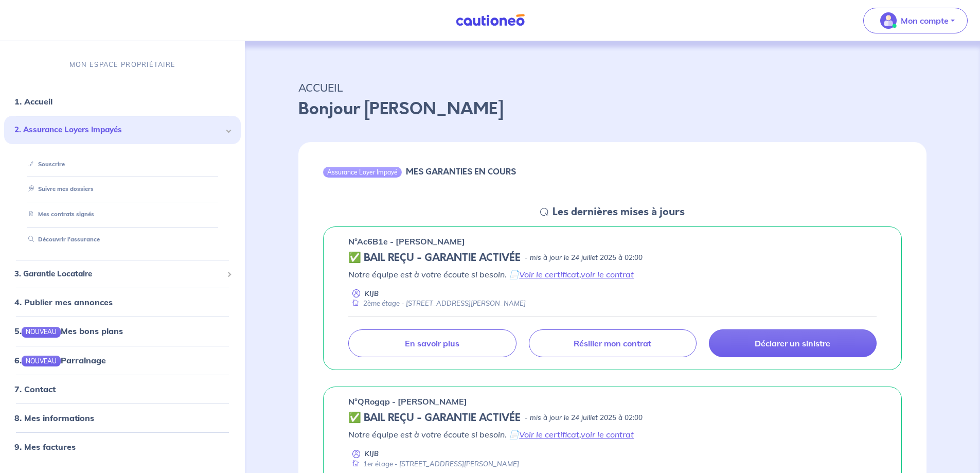 This screenshot has height=473, width=980. Describe the element at coordinates (461, 171) in the screenshot. I see `h6: MES GARANTIES EN COURS` at that location.